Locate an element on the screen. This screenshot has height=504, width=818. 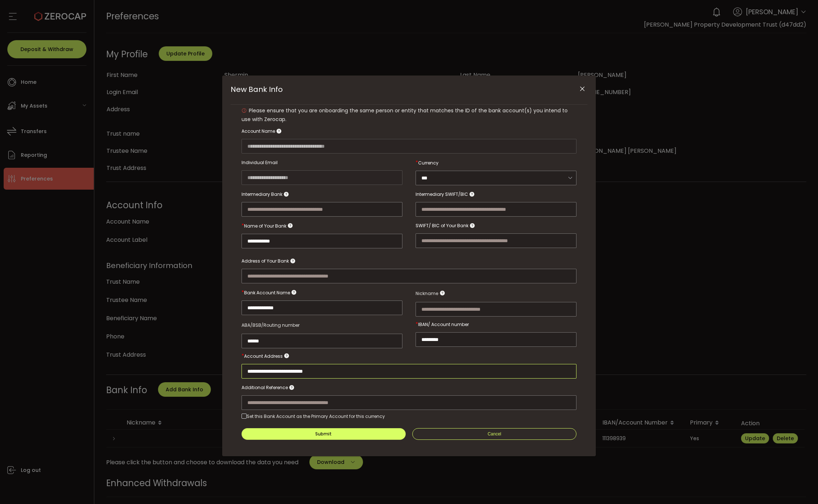
span: Cancel is located at coordinates (494, 434).